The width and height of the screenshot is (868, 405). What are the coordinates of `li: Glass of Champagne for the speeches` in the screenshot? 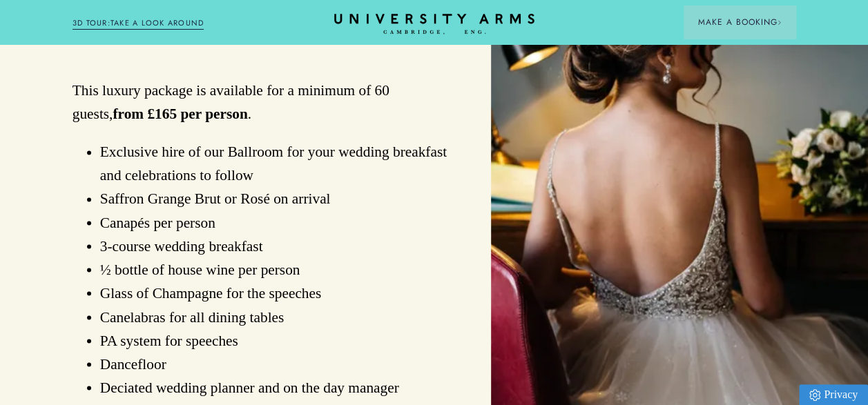 It's located at (275, 292).